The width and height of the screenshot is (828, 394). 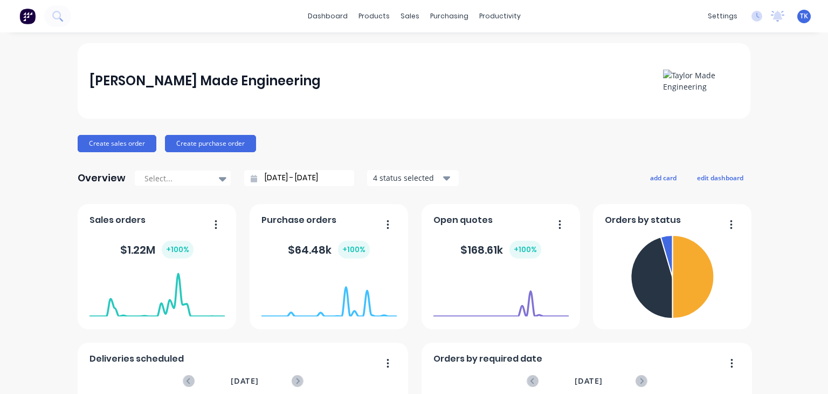 I want to click on button: 4 status selected, so click(x=413, y=178).